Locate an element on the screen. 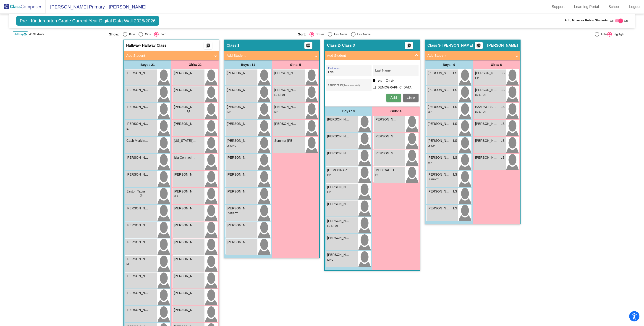  div: Highlight is located at coordinates (618, 34).